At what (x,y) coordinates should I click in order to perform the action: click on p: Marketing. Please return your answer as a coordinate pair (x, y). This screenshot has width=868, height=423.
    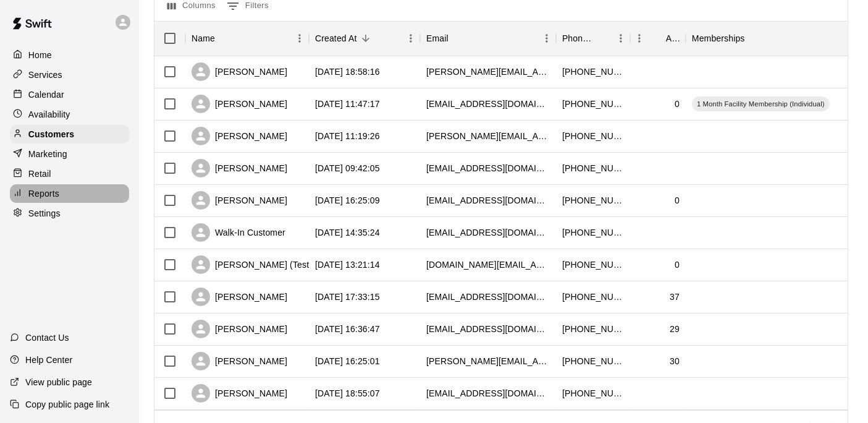
    Looking at the image, I should click on (48, 154).